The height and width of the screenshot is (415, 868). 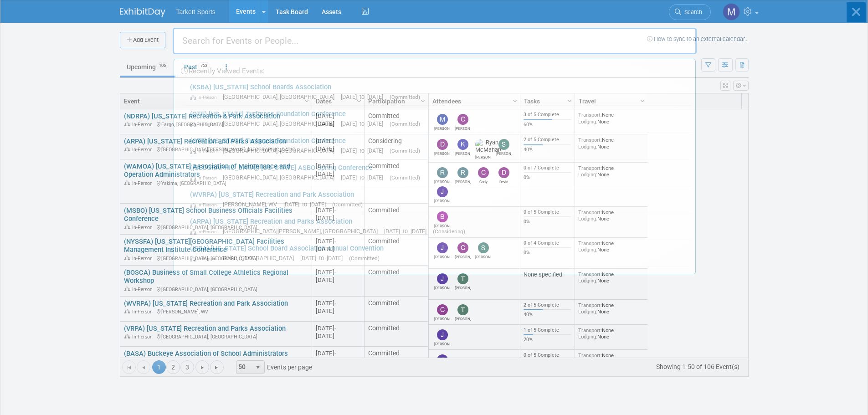 I want to click on span: (Considering), so click(x=448, y=232).